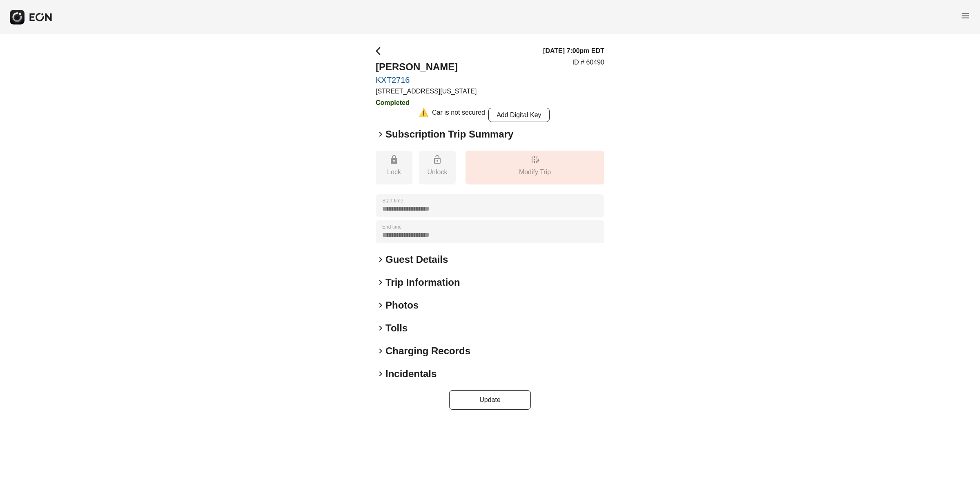 This screenshot has width=980, height=482. What do you see at coordinates (416, 260) in the screenshot?
I see `h2: Guest Details` at bounding box center [416, 260].